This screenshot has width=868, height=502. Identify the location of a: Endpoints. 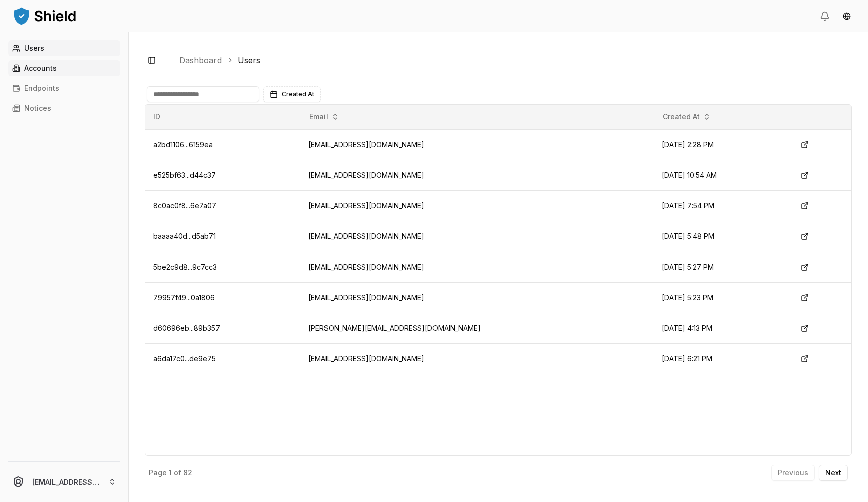
(63, 88).